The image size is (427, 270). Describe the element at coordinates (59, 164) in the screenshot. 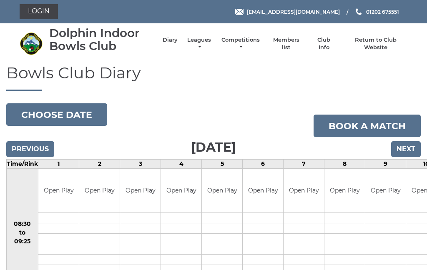

I see `td: 1` at that location.